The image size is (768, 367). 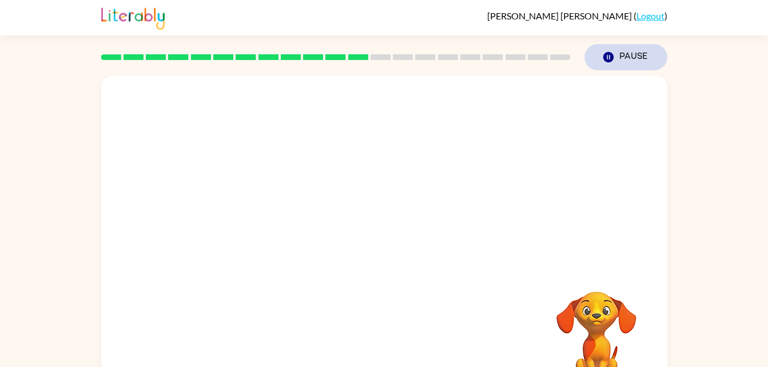 What do you see at coordinates (626, 57) in the screenshot?
I see `button: Pause` at bounding box center [626, 57].